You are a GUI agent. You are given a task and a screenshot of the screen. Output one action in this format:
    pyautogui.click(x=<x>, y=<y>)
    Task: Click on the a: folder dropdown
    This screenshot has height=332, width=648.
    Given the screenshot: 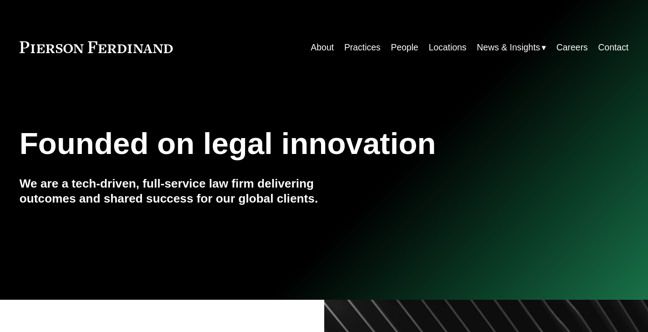 What is the action you would take?
    pyautogui.click(x=511, y=47)
    